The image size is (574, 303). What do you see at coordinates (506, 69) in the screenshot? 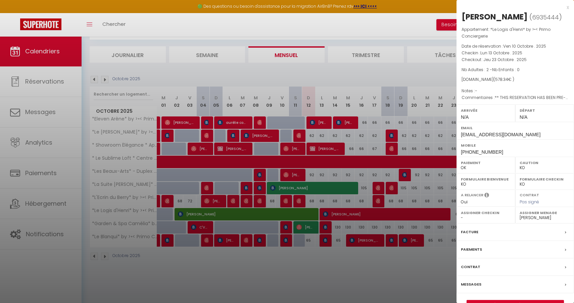
I see `span: Nb Enfants : 0` at bounding box center [506, 69].